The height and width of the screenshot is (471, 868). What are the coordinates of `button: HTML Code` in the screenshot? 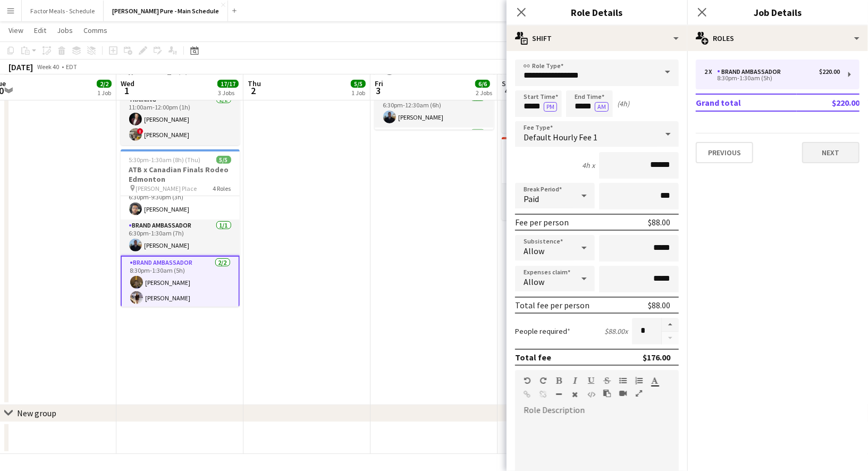 It's located at (591, 395).